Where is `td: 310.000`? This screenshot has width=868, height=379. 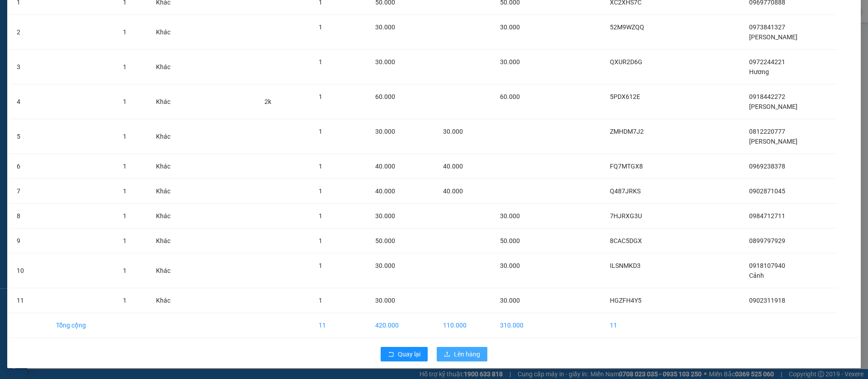 td: 310.000 is located at coordinates (522, 325).